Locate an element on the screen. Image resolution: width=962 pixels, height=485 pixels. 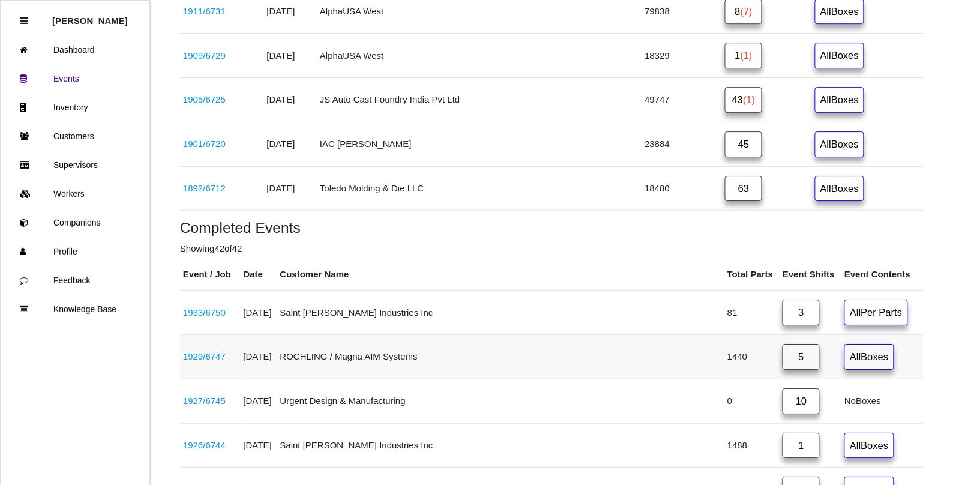
td: Toledo Molding & Die LLC is located at coordinates (479, 188).